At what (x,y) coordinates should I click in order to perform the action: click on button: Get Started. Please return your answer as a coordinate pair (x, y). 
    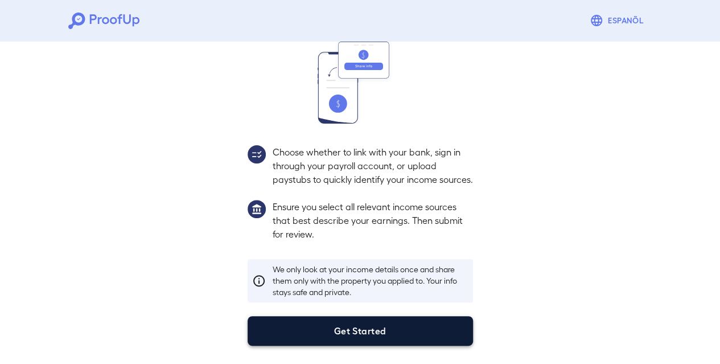
    Looking at the image, I should click on (360, 331).